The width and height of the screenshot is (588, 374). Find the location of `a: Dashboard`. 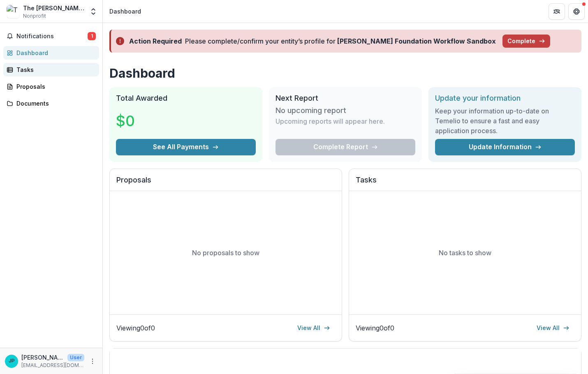

a: Dashboard is located at coordinates (51, 53).